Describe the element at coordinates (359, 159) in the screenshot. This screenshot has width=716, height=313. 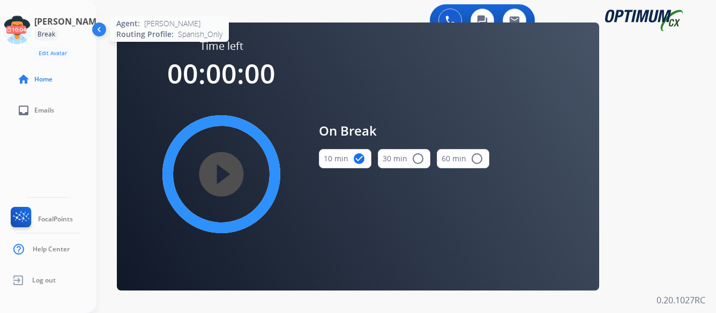
I see `mat-icon: check_circle` at that location.